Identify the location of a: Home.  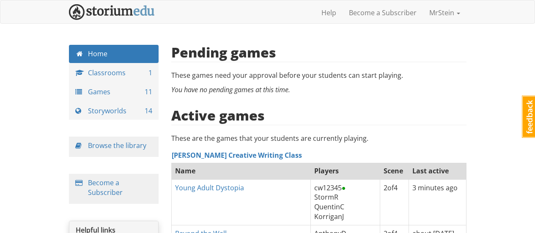
(114, 54).